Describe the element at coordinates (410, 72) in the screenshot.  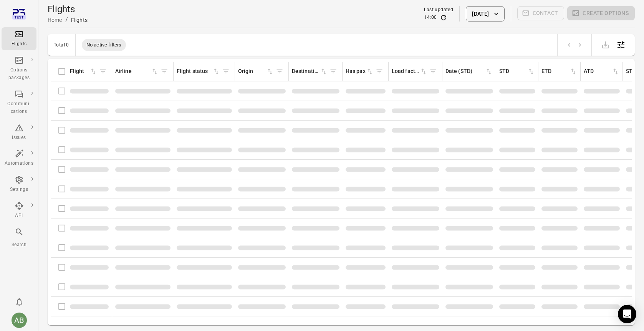
I see `div: Sort by load factor in ascending order` at that location.